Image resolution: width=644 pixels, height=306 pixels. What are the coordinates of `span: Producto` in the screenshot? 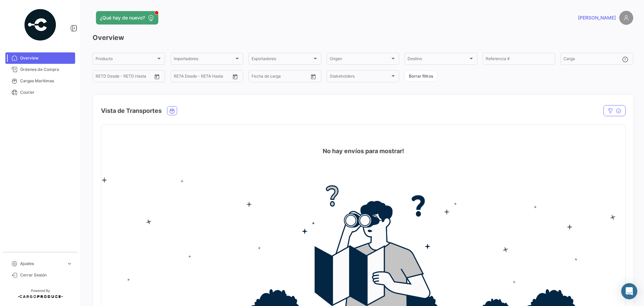 It's located at (126, 60).